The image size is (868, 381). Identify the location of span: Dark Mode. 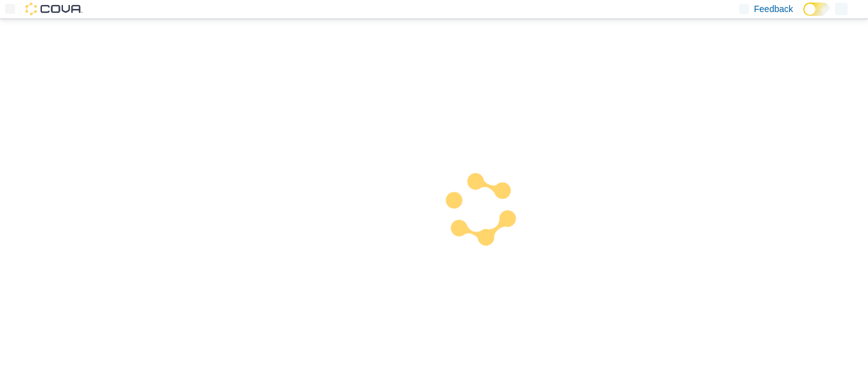
(803, 16).